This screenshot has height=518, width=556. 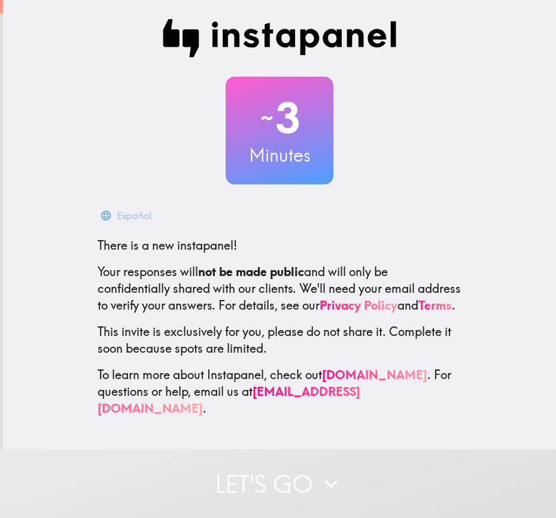 I want to click on p: To learn more about Instapanel, check out . For questions or help, email us at ., so click(x=280, y=392).